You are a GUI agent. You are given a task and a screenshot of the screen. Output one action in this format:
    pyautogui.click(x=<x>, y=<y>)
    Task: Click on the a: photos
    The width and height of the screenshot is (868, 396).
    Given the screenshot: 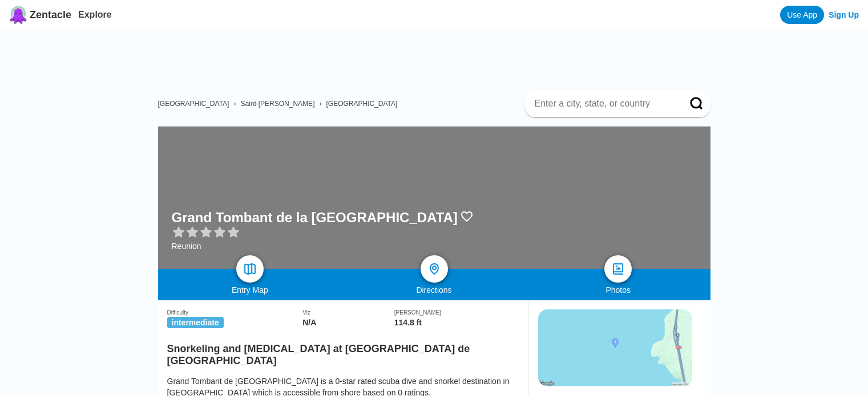 What is the action you would take?
    pyautogui.click(x=618, y=269)
    